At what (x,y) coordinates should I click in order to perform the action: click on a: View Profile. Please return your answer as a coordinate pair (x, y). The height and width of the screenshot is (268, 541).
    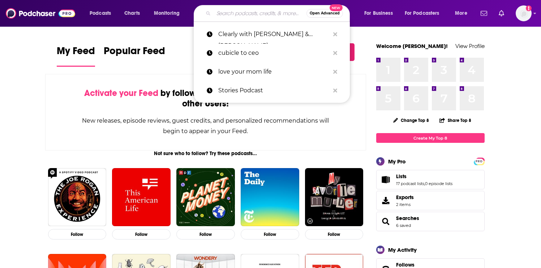
    Looking at the image, I should click on (470, 46).